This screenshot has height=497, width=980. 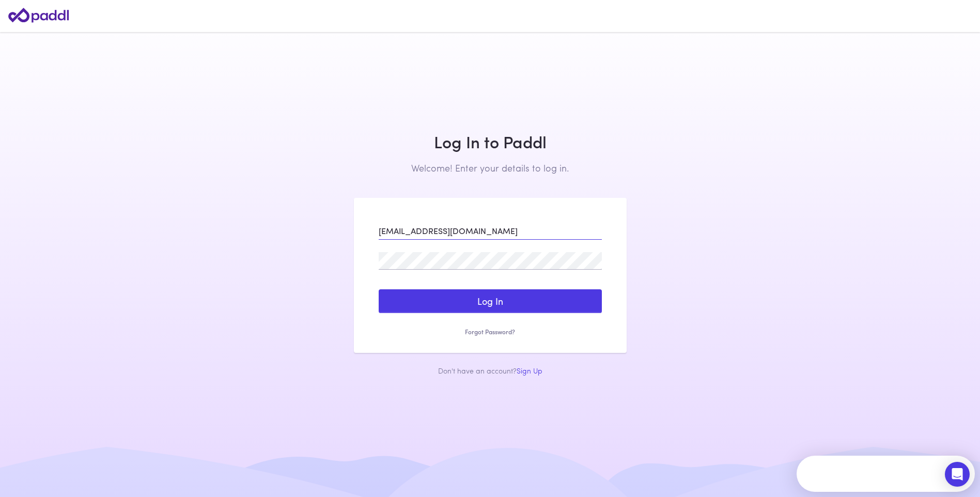 I want to click on h1: Log In to Paddl, so click(x=490, y=141).